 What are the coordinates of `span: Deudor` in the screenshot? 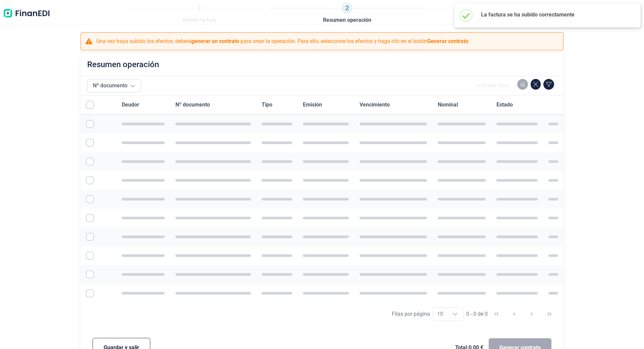 It's located at (131, 105).